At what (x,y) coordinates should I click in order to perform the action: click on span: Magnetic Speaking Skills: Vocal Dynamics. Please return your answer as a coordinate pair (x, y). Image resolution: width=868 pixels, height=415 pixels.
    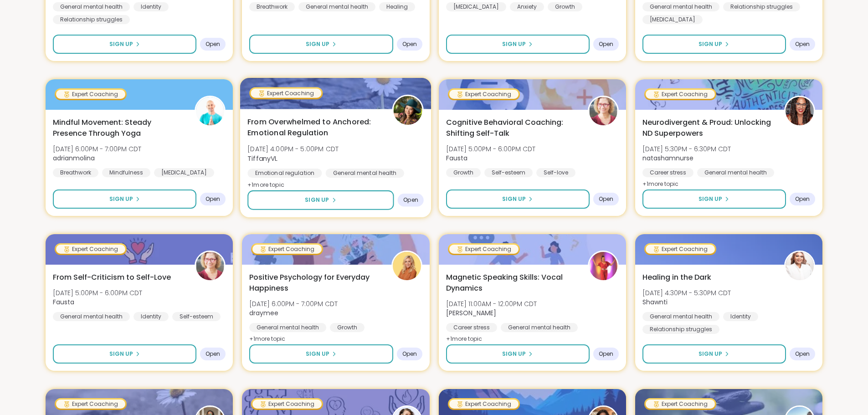
    Looking at the image, I should click on (511, 283).